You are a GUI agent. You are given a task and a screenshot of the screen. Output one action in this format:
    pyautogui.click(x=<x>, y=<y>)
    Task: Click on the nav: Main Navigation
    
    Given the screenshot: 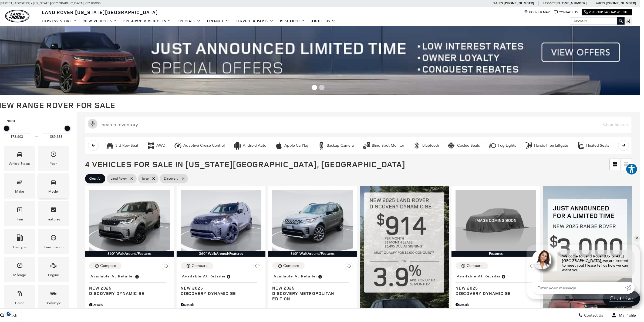 What is the action you would take?
    pyautogui.click(x=188, y=21)
    